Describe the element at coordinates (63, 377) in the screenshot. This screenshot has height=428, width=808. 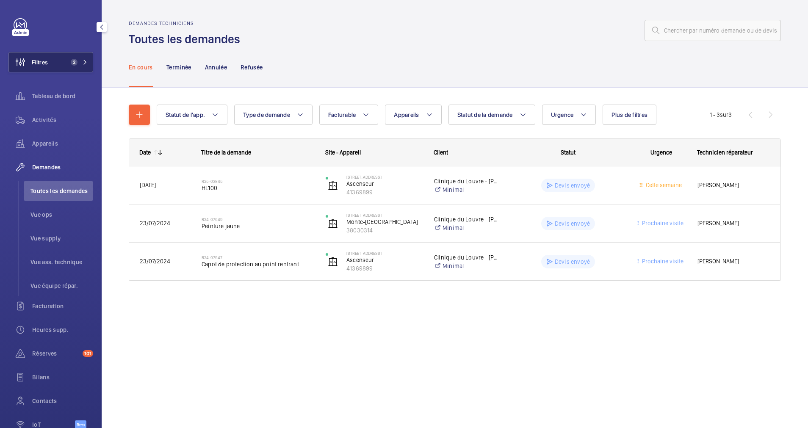
I see `span: Bilans` at that location.